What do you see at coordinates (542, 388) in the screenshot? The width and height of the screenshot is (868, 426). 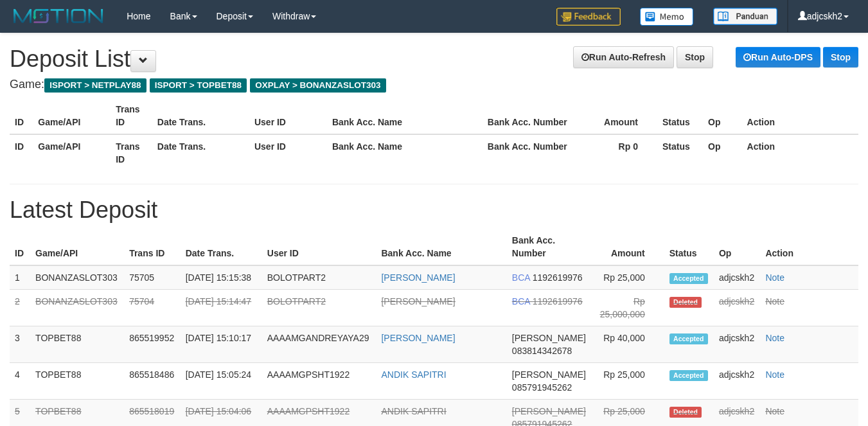 I see `span: 085791945262` at bounding box center [542, 388].